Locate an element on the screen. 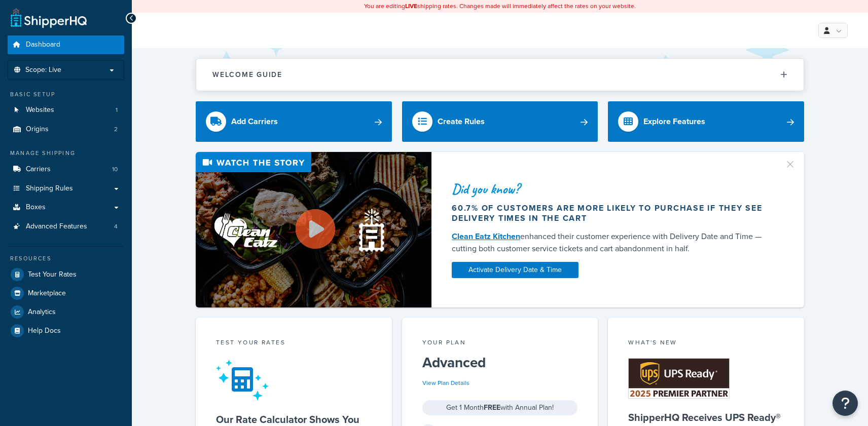 The width and height of the screenshot is (868, 426). div: Create Rules is located at coordinates (461, 122).